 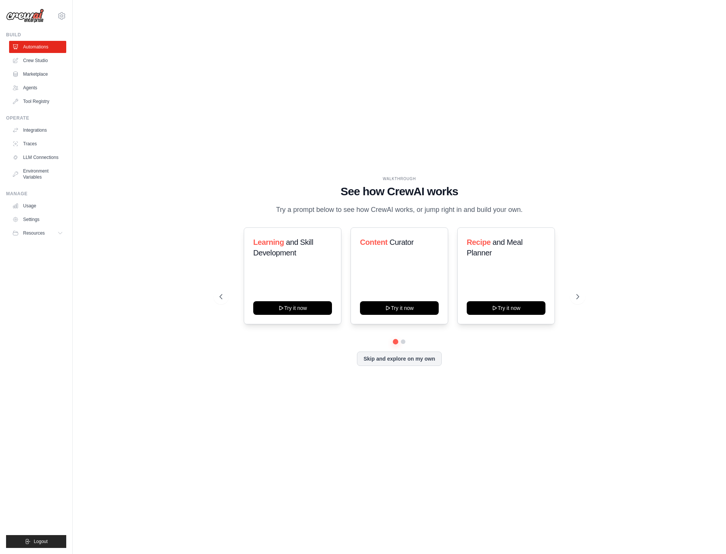 I want to click on div: Operate, so click(x=36, y=118).